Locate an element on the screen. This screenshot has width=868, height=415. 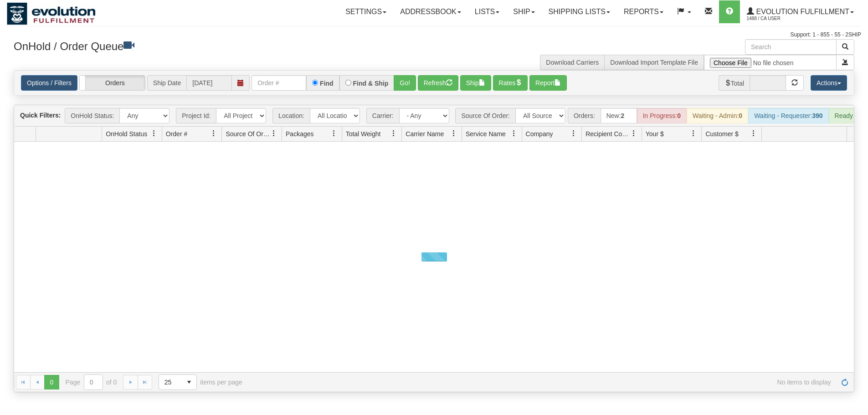
a: Download Carriers is located at coordinates (573, 62).